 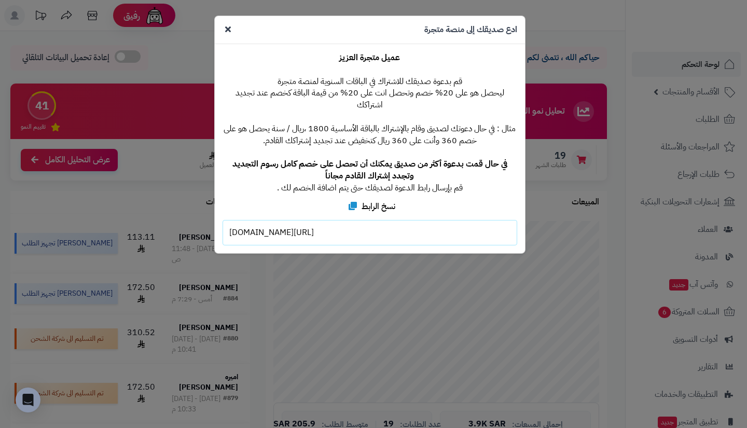 I want to click on label: نسخ الرابط, so click(x=369, y=207).